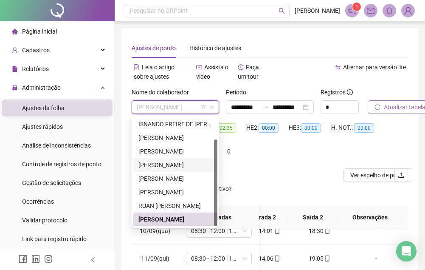  What do you see at coordinates (36, 50) in the screenshot?
I see `span: Cadastros` at bounding box center [36, 50].